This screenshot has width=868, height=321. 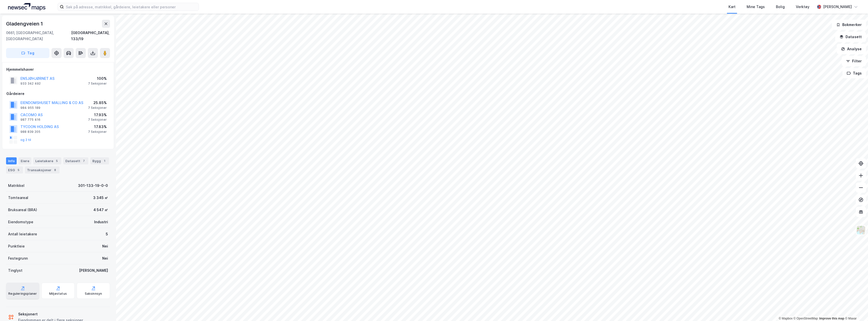 What do you see at coordinates (93, 293) in the screenshot?
I see `div: Saksinnsyn` at bounding box center [93, 293].